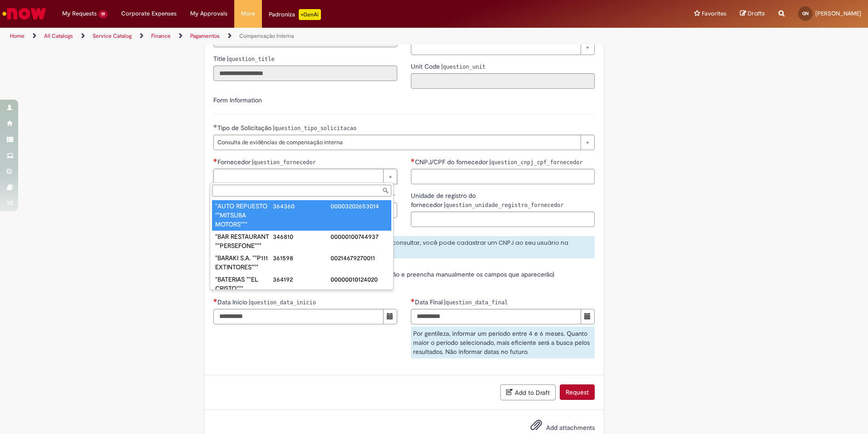 The width and height of the screenshot is (868, 434). I want to click on div: 364360, so click(302, 206).